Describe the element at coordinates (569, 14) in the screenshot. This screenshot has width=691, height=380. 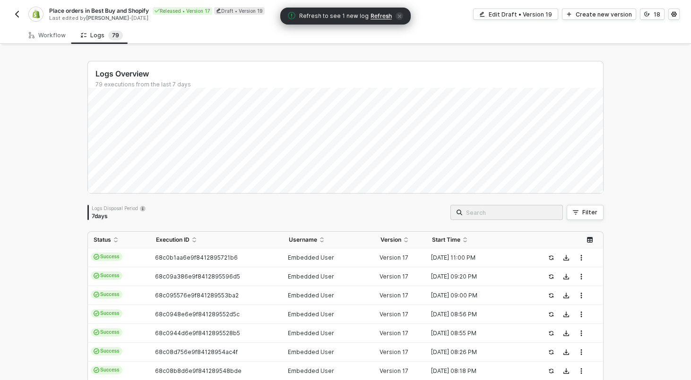
I see `span: icon-play` at that location.